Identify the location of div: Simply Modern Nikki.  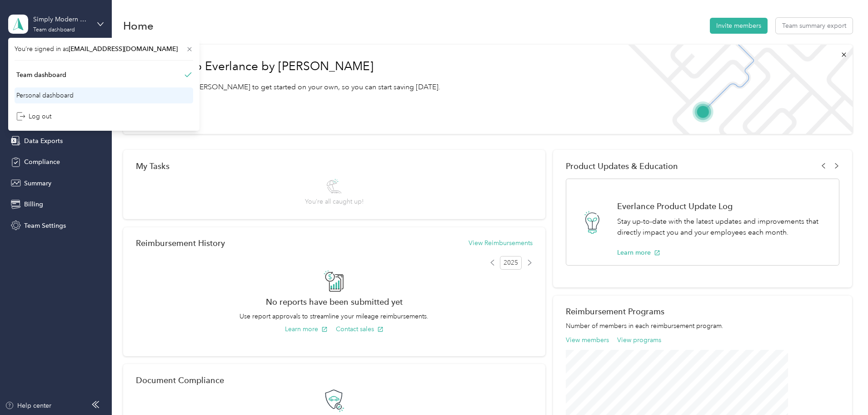
(61, 19).